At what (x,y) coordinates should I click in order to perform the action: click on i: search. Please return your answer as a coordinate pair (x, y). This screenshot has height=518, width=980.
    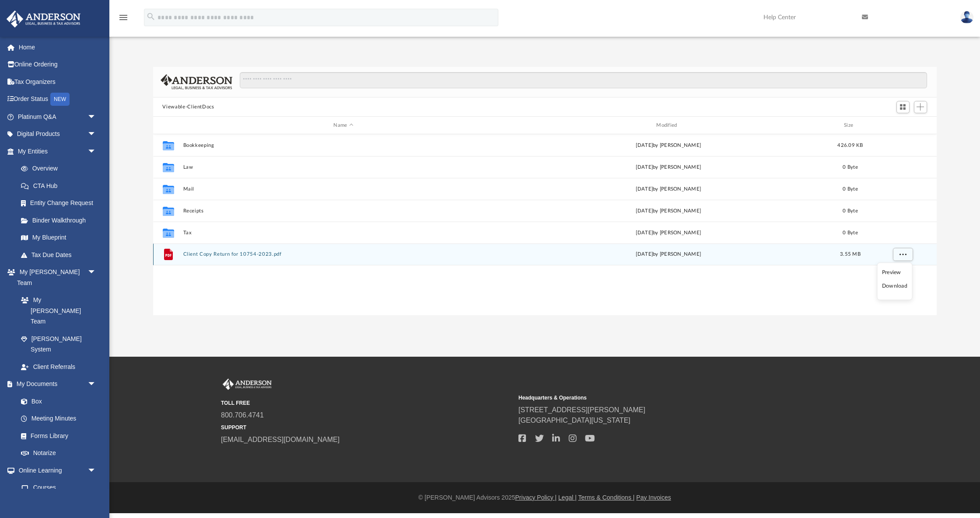
    Looking at the image, I should click on (151, 17).